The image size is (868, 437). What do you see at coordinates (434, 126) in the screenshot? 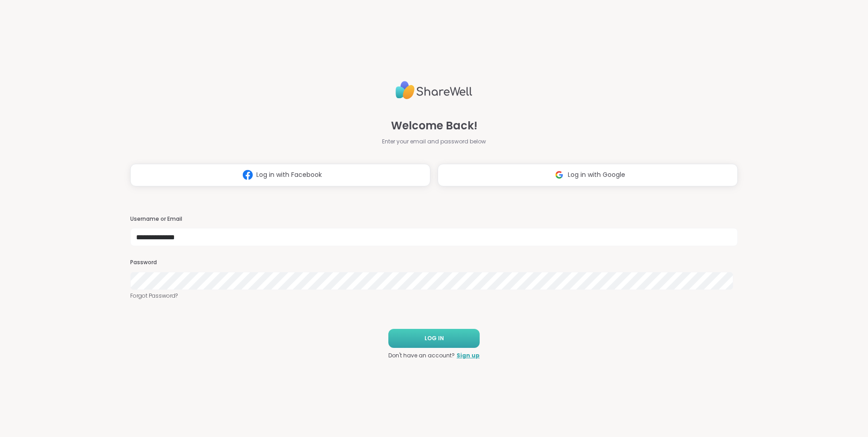
I see `span: Welcome Back!` at bounding box center [434, 126].